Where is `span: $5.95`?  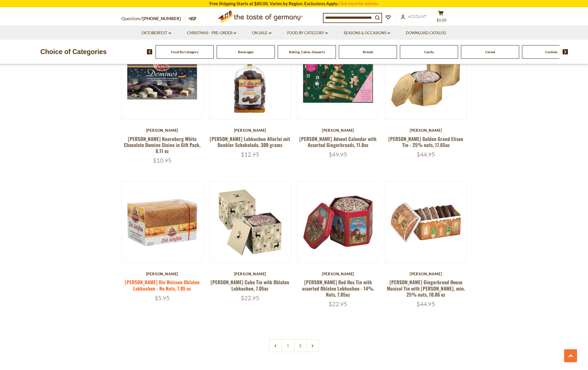
span: $5.95 is located at coordinates (162, 298).